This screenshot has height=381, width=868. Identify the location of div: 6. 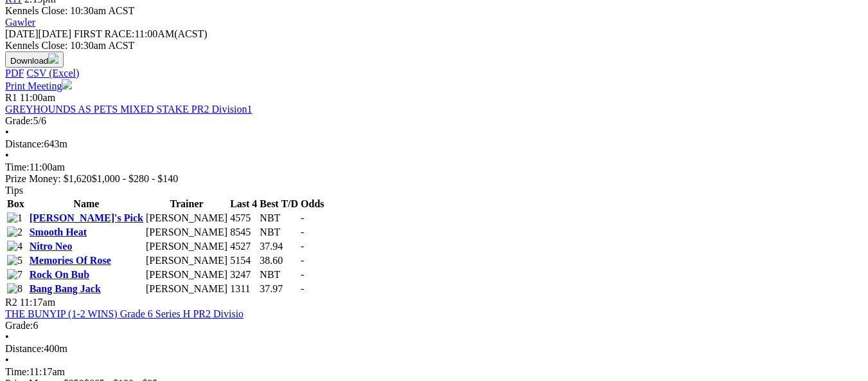
(434, 325).